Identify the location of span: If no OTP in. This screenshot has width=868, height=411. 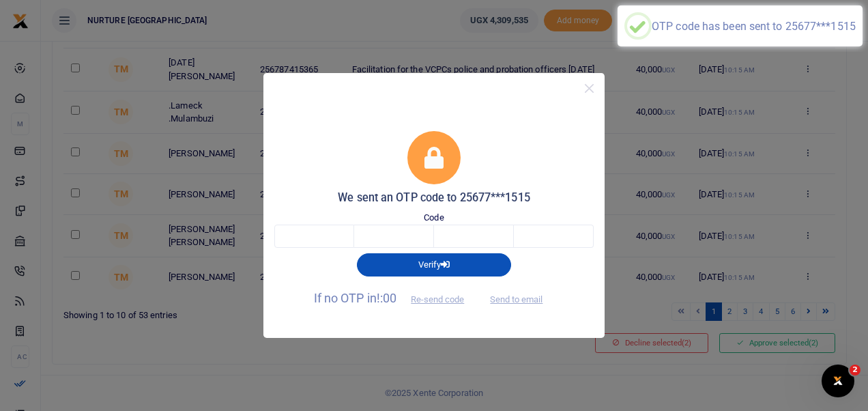
(395, 298).